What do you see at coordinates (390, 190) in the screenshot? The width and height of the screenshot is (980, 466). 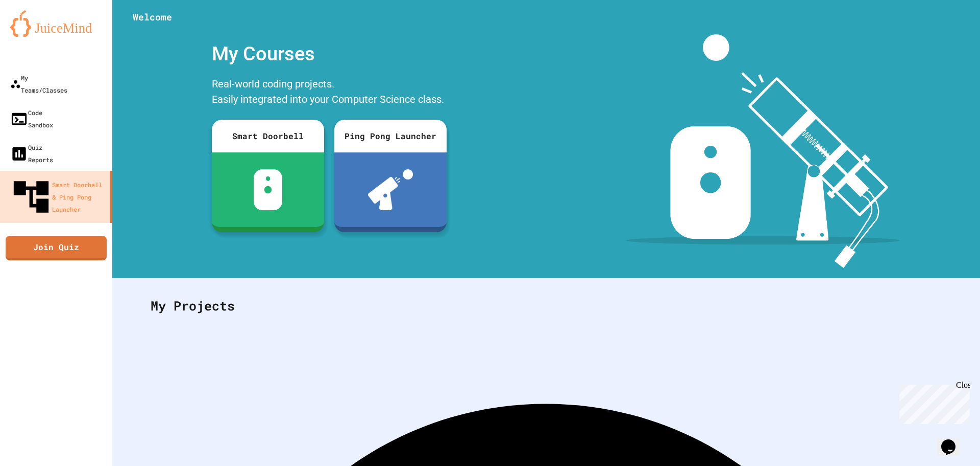 I see `img: ppl-with-ball.png` at bounding box center [390, 190].